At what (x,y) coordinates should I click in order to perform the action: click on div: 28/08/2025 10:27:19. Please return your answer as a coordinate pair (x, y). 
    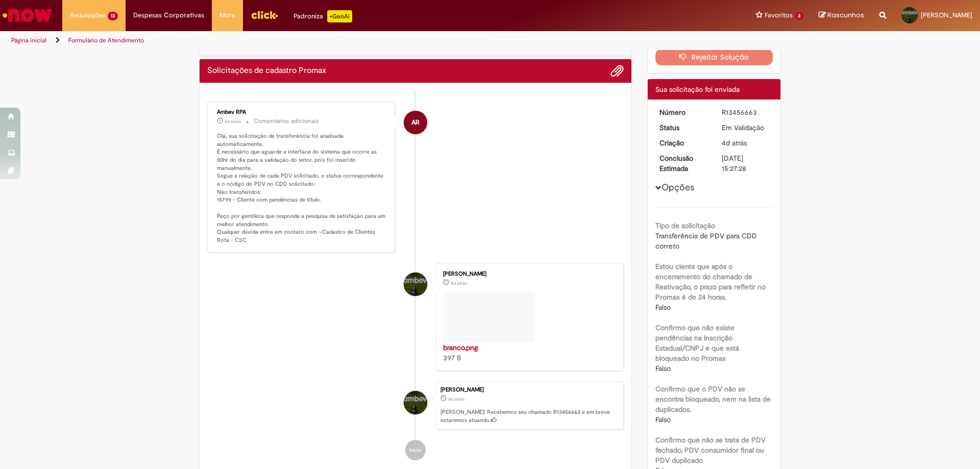
    Looking at the image, I should click on (745, 143).